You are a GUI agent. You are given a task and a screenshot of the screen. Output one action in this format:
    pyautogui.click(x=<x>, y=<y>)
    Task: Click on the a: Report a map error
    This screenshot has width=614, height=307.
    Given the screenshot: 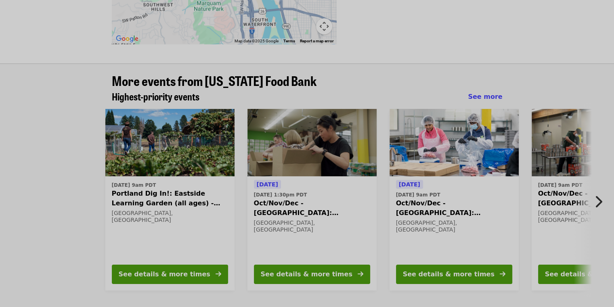 What is the action you would take?
    pyautogui.click(x=317, y=41)
    